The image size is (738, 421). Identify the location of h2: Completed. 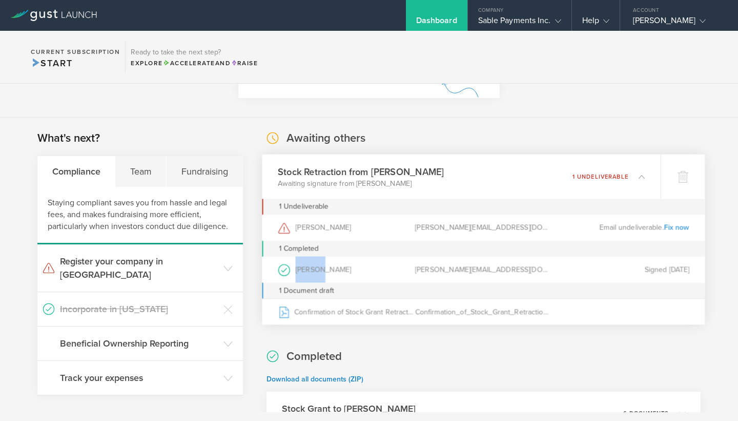
(314, 356).